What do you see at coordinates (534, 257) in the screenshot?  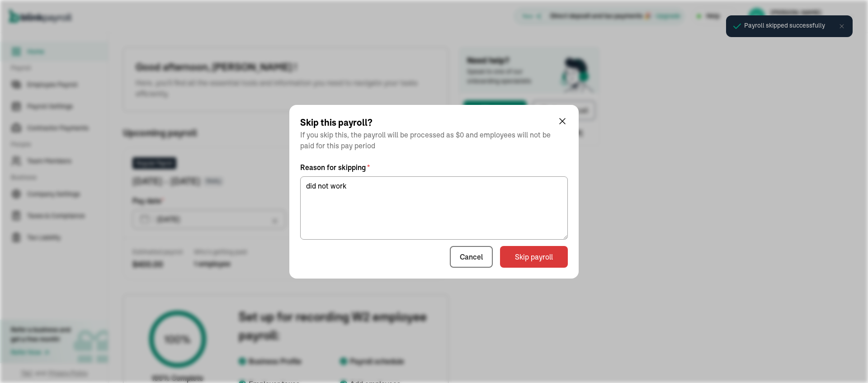 I see `button: Skip payroll` at bounding box center [534, 257].